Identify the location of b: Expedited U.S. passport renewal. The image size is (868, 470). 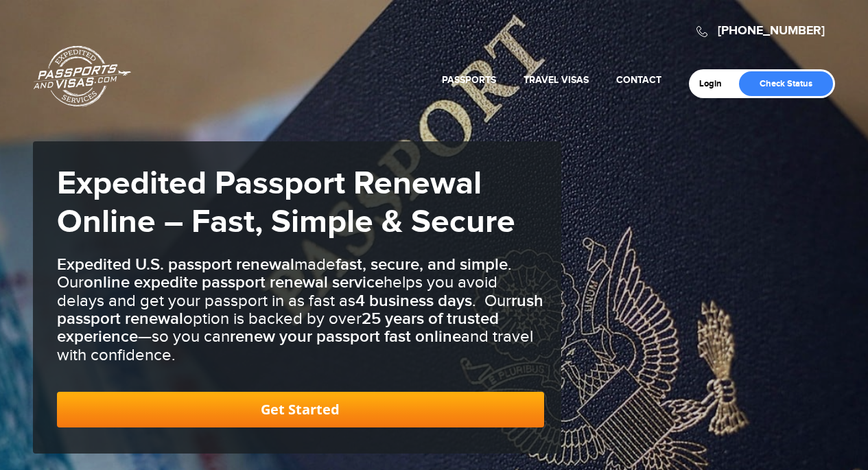
(176, 264).